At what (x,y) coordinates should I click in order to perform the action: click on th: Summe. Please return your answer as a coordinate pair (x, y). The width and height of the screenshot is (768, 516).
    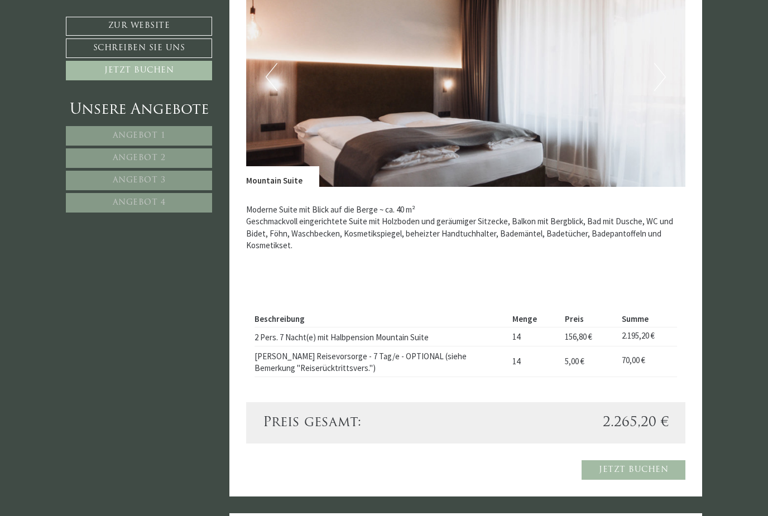
    Looking at the image, I should click on (648, 319).